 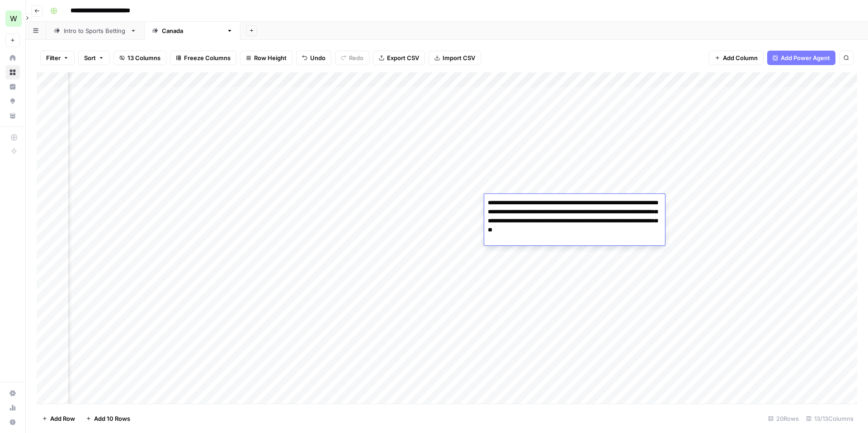 What do you see at coordinates (14, 18) in the screenshot?
I see `span: W` at bounding box center [14, 18].